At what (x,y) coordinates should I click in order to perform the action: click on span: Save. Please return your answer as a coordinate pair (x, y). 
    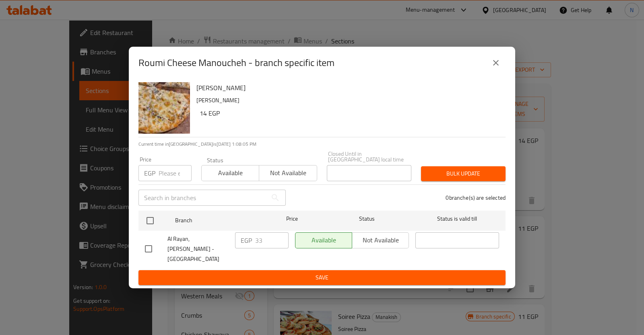
    Looking at the image, I should click on (322, 278).